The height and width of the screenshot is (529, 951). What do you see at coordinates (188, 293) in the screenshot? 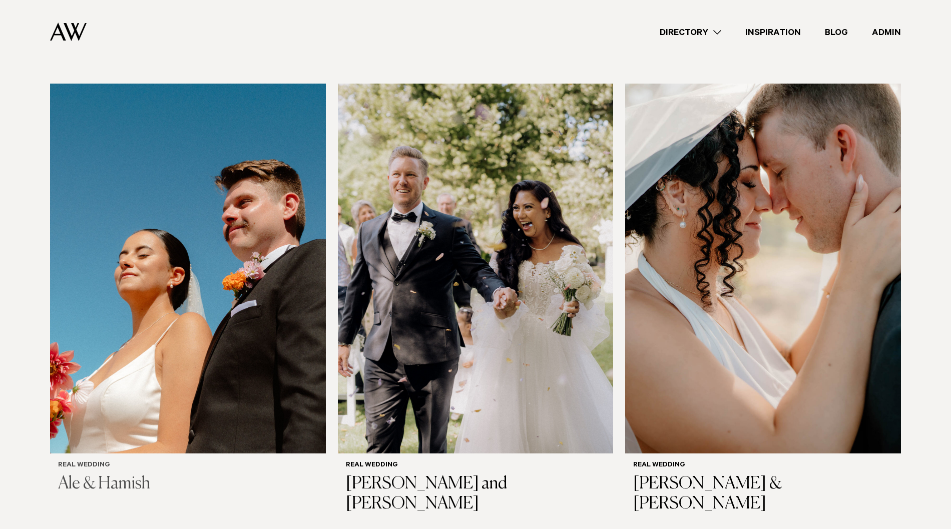
I see `a: Real Wedding | Ale & Hamish Real Wedding Ale & Hamish` at bounding box center [188, 293].